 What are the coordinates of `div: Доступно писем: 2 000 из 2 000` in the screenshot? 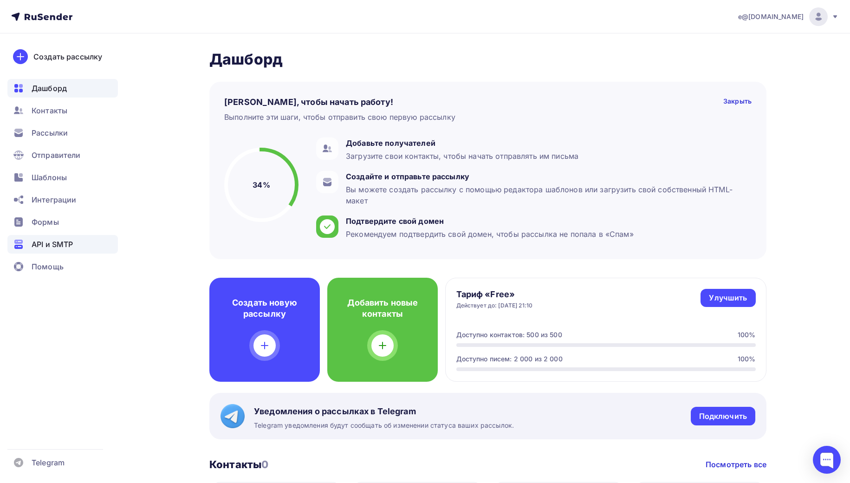 It's located at (509, 359).